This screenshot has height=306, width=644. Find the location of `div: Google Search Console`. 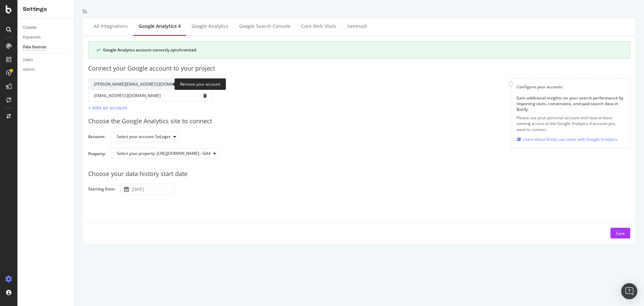

div: Google Search Console is located at coordinates (265, 26).